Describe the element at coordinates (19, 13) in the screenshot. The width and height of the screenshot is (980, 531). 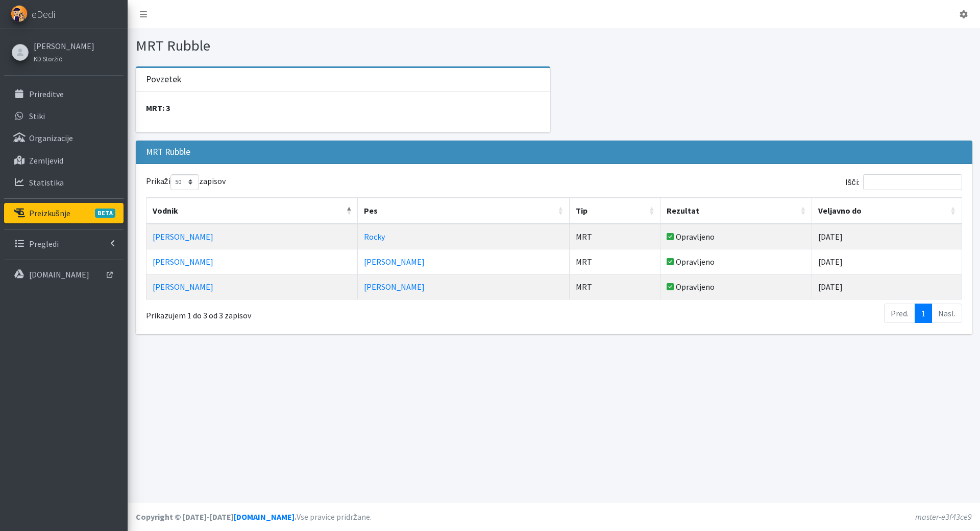
I see `img: eDedi` at that location.